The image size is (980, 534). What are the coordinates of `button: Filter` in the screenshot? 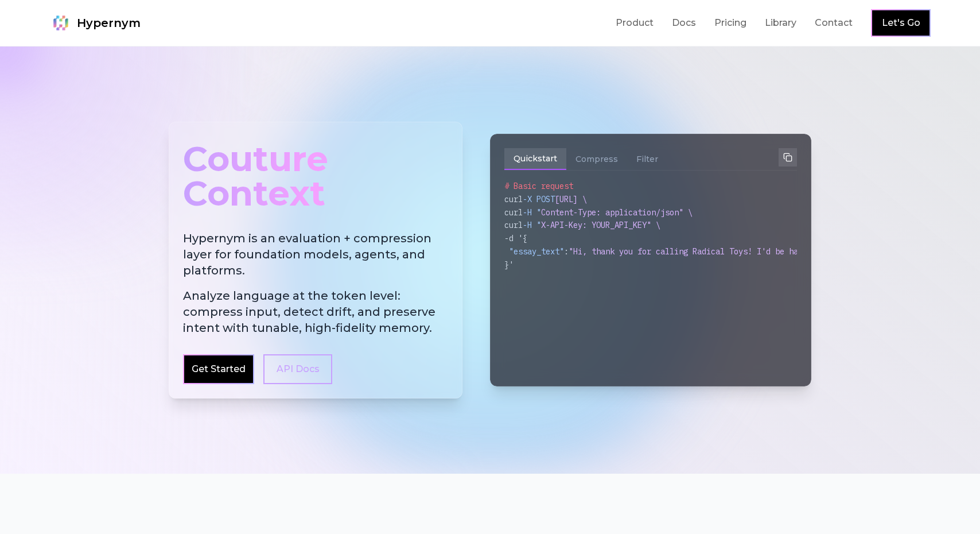 It's located at (647, 159).